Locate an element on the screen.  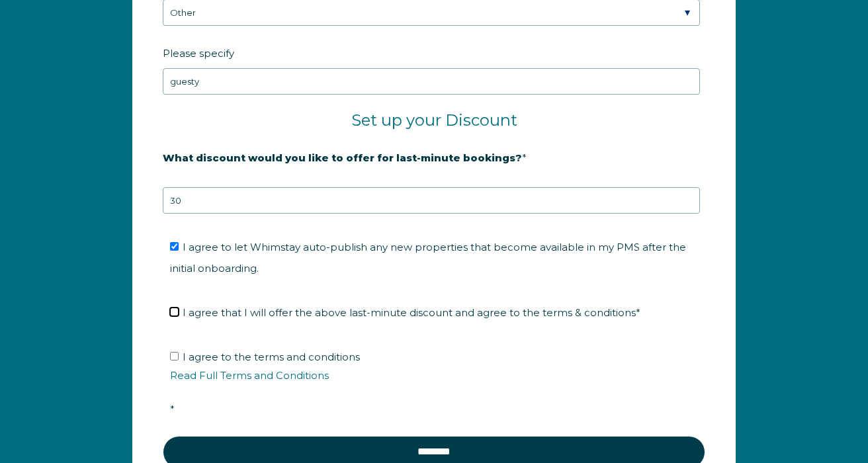
span: Set up your Discount is located at coordinates (434, 119).